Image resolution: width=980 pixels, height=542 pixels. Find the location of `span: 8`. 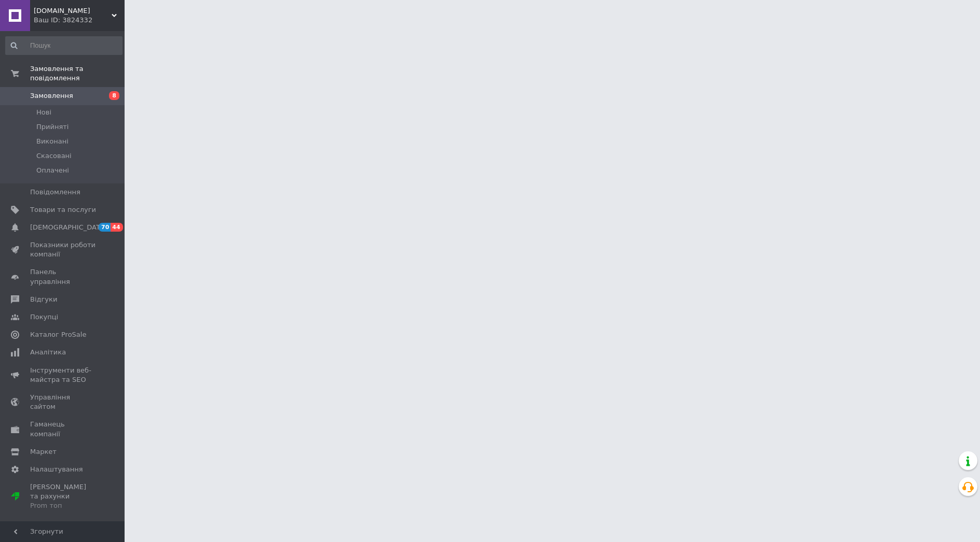

span: 8 is located at coordinates (114, 95).